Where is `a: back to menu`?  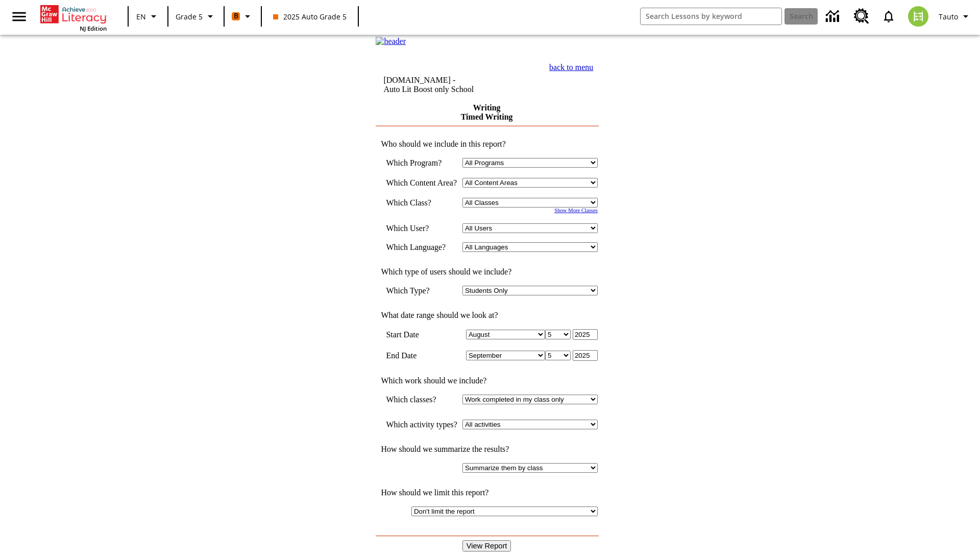 a: back to menu is located at coordinates (571, 67).